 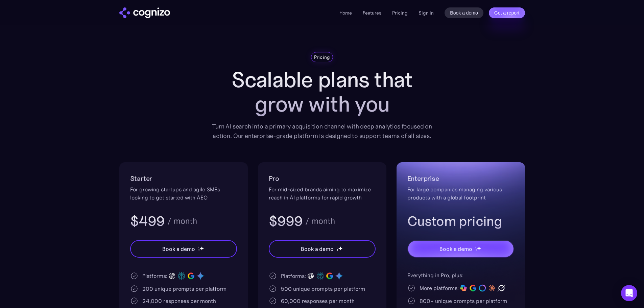 What do you see at coordinates (183, 193) in the screenshot?
I see `div: For growing startups and agile SMEs looking to get started with AEO` at bounding box center [183, 193].